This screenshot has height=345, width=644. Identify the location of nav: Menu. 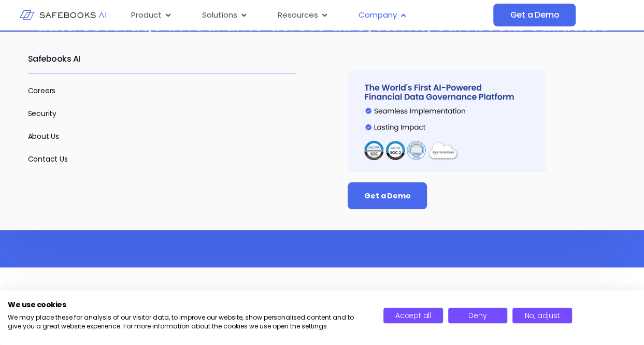
(308, 15).